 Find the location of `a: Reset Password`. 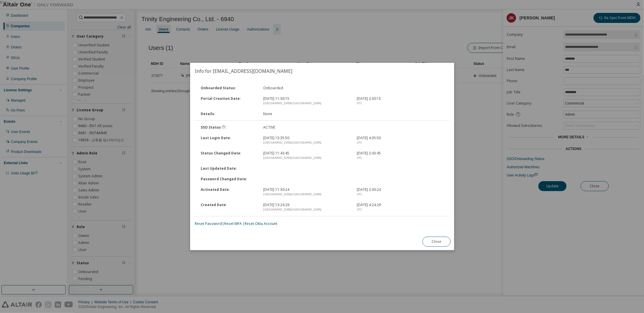

a: Reset Password is located at coordinates (208, 223).